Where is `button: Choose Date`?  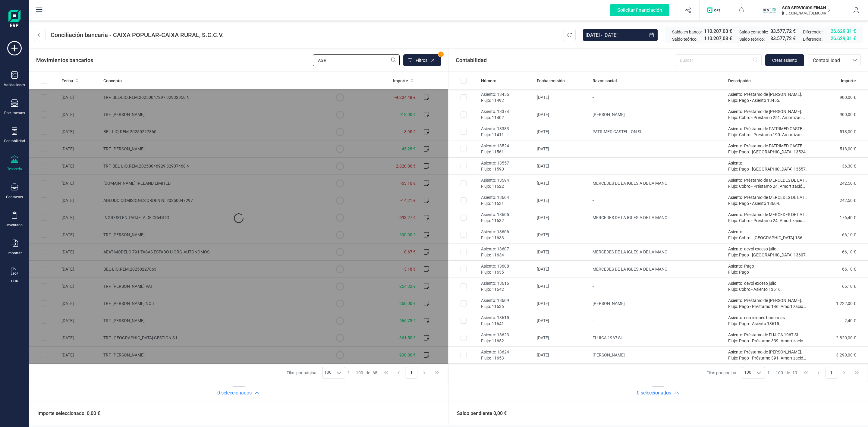
button: Choose Date is located at coordinates (652, 35).